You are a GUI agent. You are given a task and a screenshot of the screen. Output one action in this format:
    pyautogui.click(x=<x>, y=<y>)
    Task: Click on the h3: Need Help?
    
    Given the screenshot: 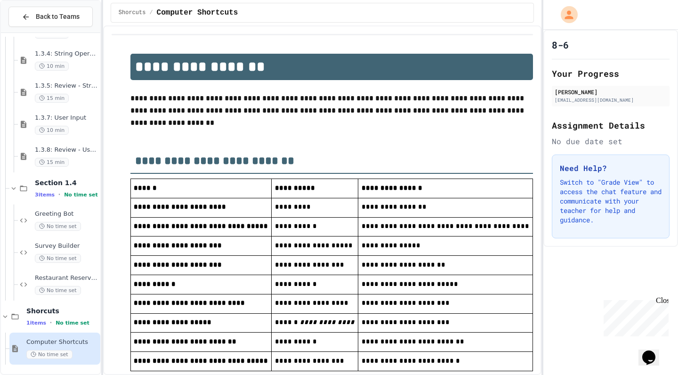 What is the action you would take?
    pyautogui.click(x=610, y=168)
    